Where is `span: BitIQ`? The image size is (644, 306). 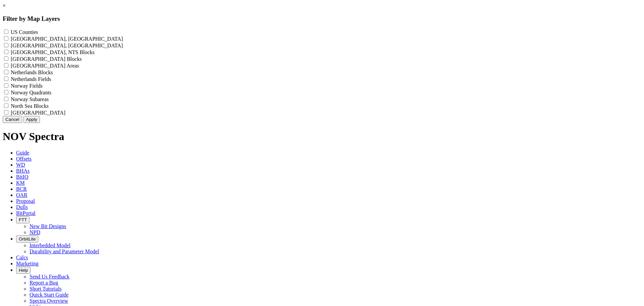 span: BitIQ is located at coordinates (22, 177).